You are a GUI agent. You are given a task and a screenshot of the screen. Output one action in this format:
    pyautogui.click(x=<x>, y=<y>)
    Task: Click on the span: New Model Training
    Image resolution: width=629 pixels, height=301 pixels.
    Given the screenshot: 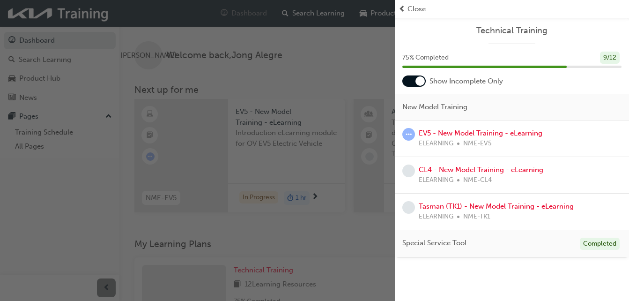 What is the action you would take?
    pyautogui.click(x=435, y=107)
    